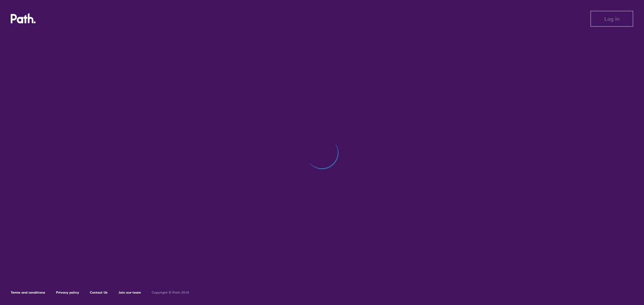 The image size is (644, 305). I want to click on a: Contact Us, so click(98, 292).